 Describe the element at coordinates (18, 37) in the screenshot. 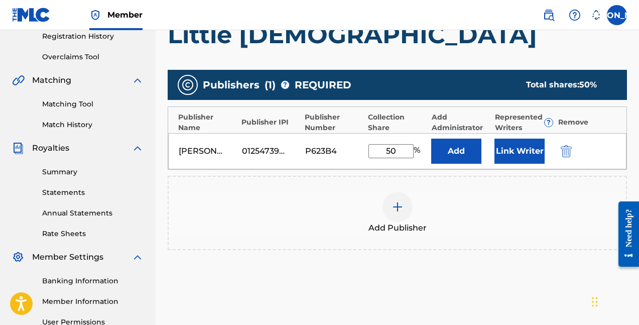

I see `div: Need help?` at that location.